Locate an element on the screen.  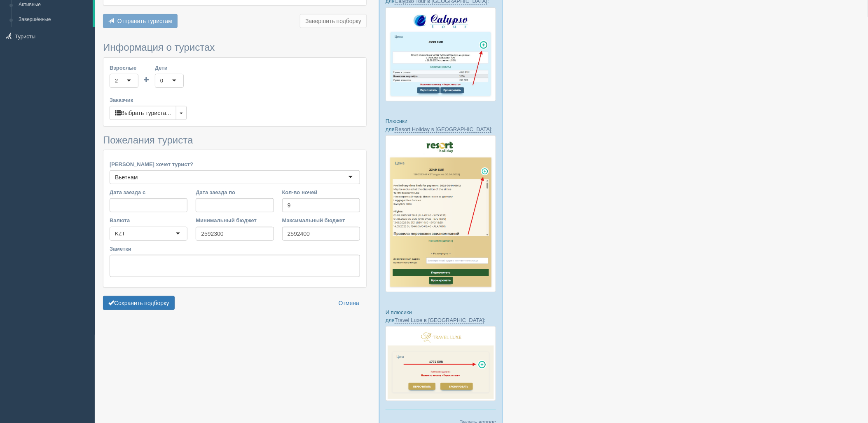
img: travel-luxe-%D0%BF%D0%BE%D0%B4%D0%B1%D0%BE%D1%80%D0%BA%D0%B0-%D1%81%D1%80%D0%BC-%D0%B4%D0%BB%D1%8... is located at coordinates (441, 364).